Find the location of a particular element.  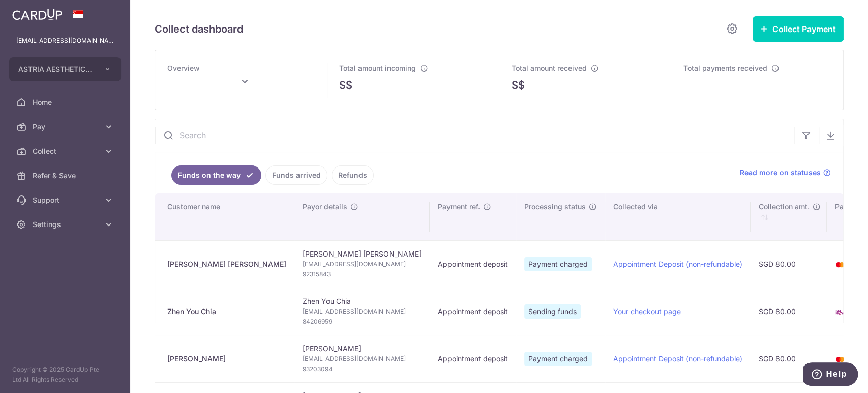

th: Collection amt. : activate to sort column ascending is located at coordinates (788, 216).